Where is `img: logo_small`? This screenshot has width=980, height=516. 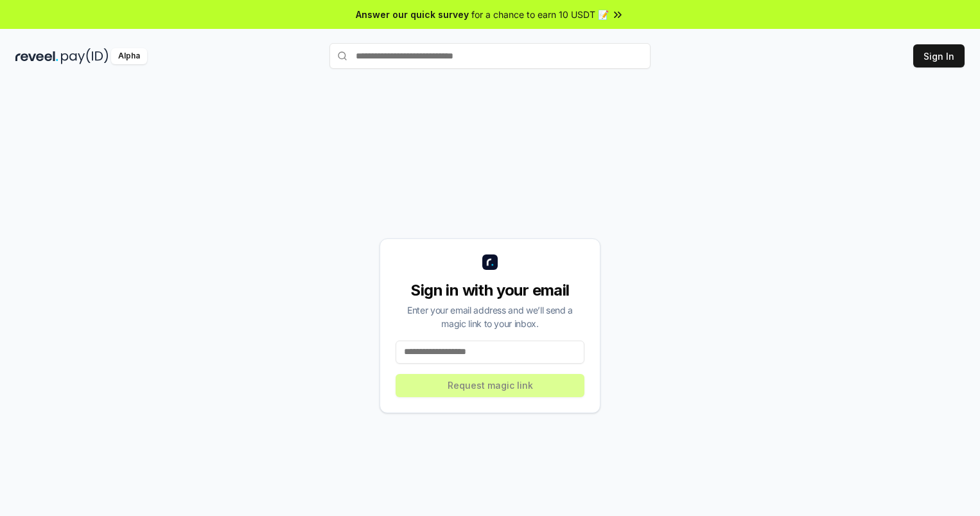
img: logo_small is located at coordinates (490, 262).